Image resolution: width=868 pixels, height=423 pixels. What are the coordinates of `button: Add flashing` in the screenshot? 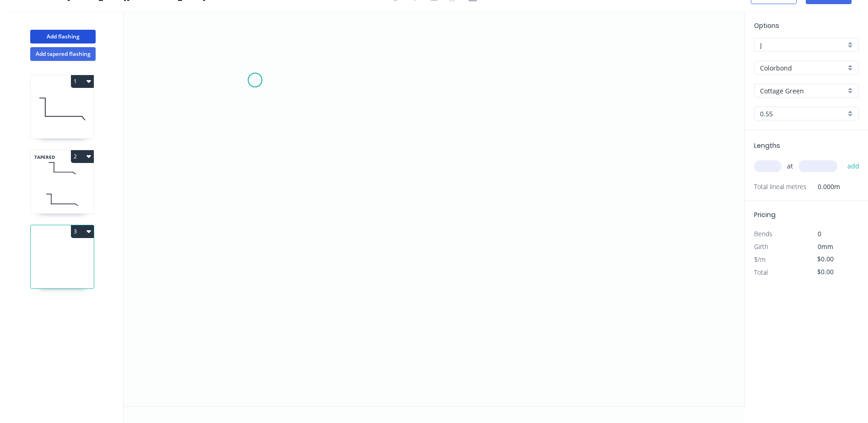 It's located at (63, 37).